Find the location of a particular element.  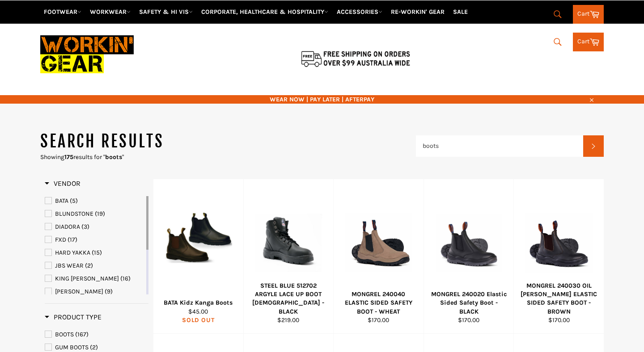

a: SAFETY & HI VIS is located at coordinates (166, 12).